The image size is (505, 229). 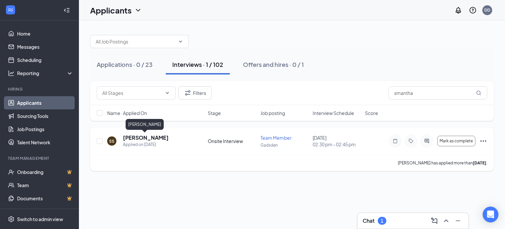 What do you see at coordinates (435, 220) in the screenshot?
I see `svg: ComposeMessage` at bounding box center [435, 220].